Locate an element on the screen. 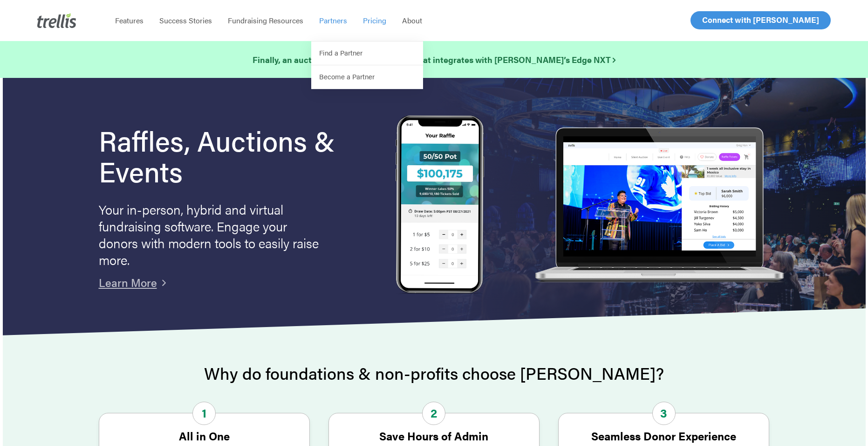  a: Learn More is located at coordinates (128, 282).